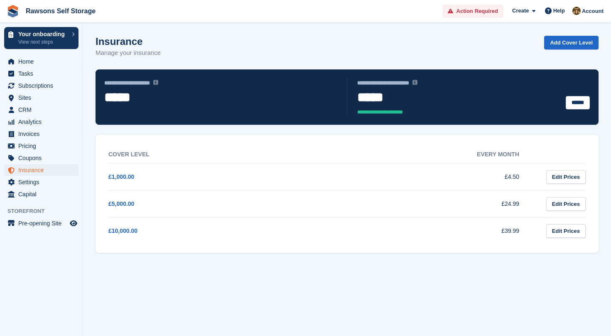  What do you see at coordinates (43, 61) in the screenshot?
I see `span: Home` at bounding box center [43, 61].